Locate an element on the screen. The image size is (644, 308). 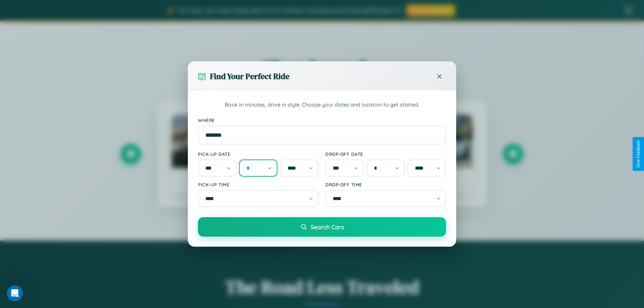
label: Drop-off Time is located at coordinates (386, 184).